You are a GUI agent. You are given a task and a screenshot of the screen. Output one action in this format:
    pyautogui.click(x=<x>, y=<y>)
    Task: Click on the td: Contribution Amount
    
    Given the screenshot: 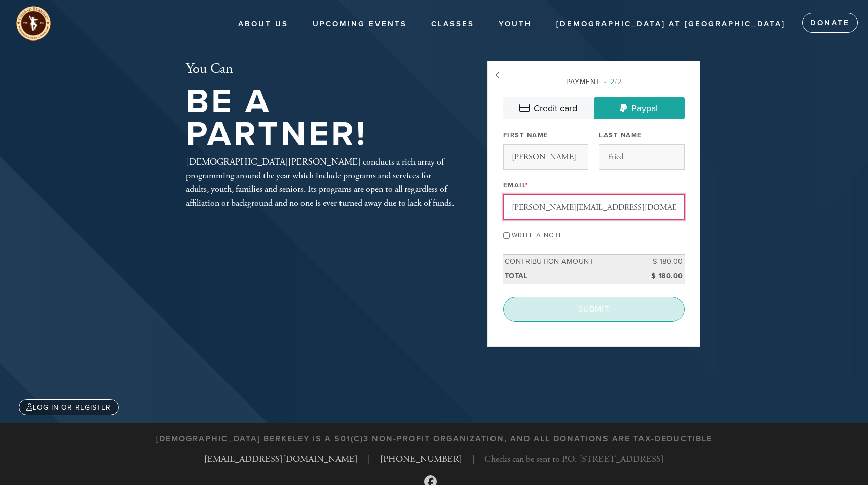 What is the action you would take?
    pyautogui.click(x=571, y=262)
    